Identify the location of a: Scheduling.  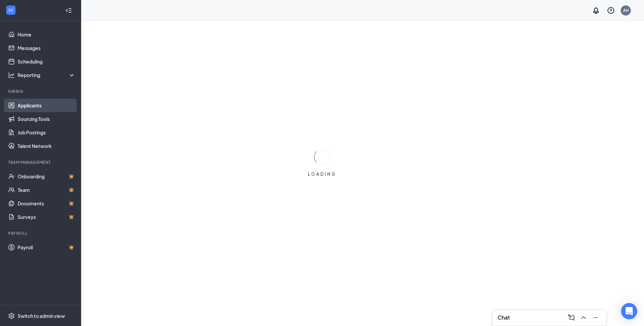
(46, 61).